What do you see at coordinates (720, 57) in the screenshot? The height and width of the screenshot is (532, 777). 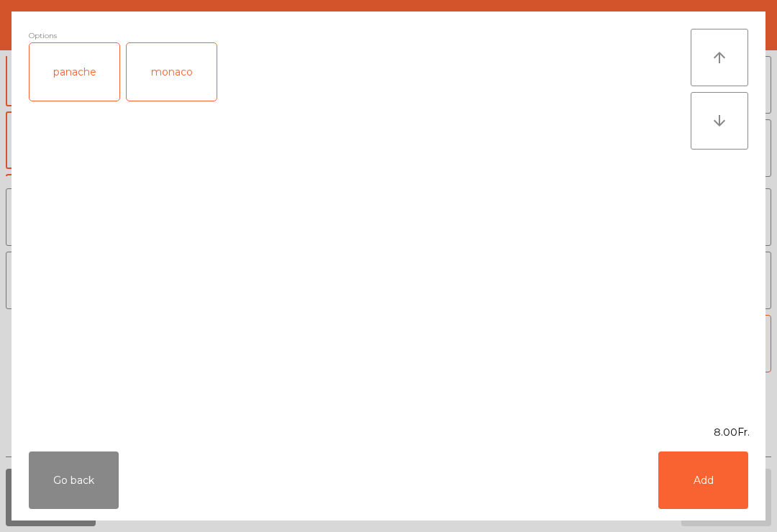 I see `button: arrow_upward` at bounding box center [720, 57].